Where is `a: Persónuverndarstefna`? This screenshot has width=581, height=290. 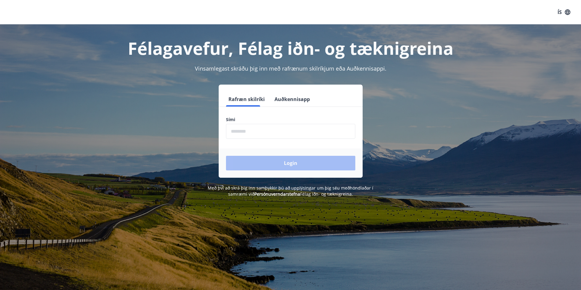
a: Persónuverndarstefna is located at coordinates (277, 194).